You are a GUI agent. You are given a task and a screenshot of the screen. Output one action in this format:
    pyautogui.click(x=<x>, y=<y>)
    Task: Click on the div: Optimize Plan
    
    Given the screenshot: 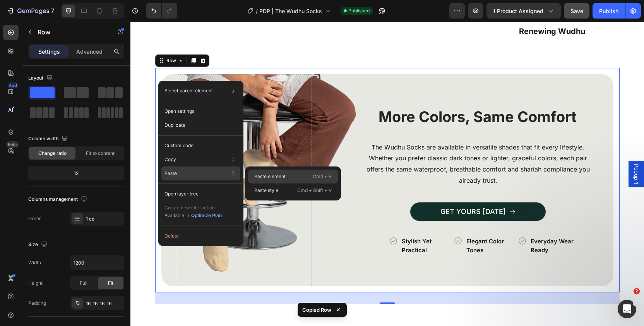 What is the action you would take?
    pyautogui.click(x=206, y=216)
    